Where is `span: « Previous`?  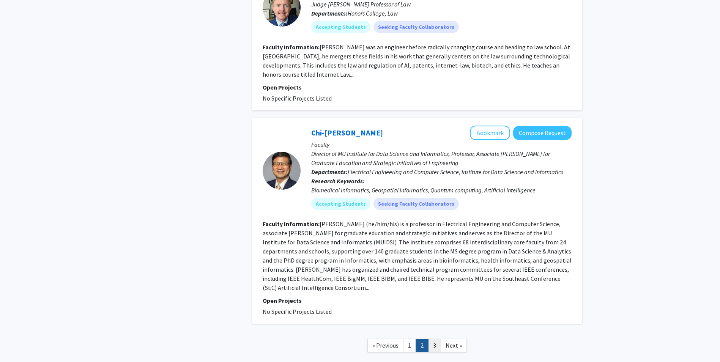 span: « Previous is located at coordinates (385, 345).